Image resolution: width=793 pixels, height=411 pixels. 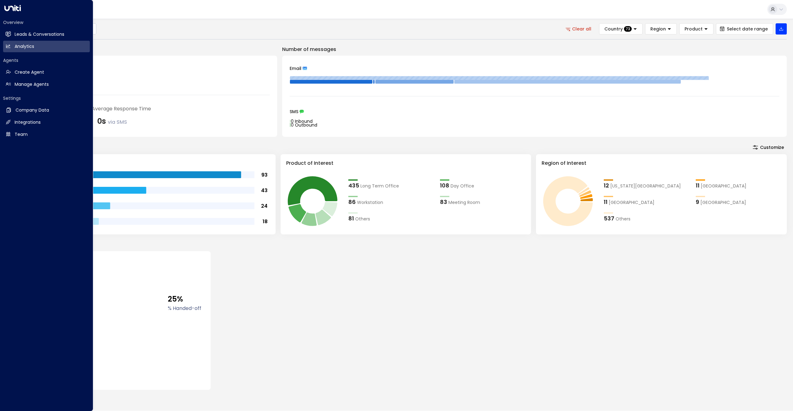 What do you see at coordinates (646, 218) in the screenshot?
I see `div: 537Others` at bounding box center [646, 218].